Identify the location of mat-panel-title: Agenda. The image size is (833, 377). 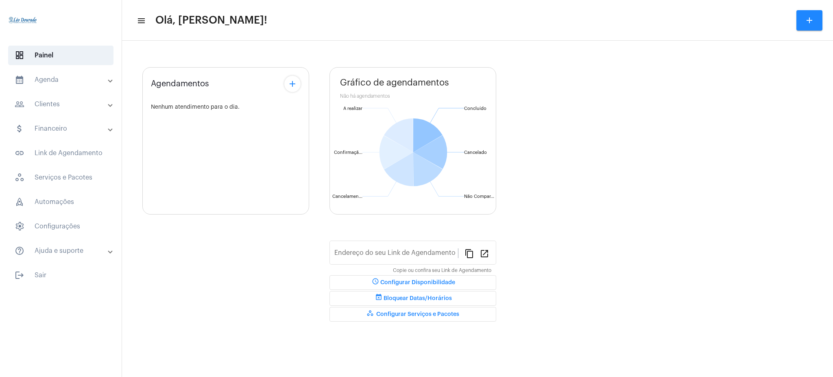
(61, 80).